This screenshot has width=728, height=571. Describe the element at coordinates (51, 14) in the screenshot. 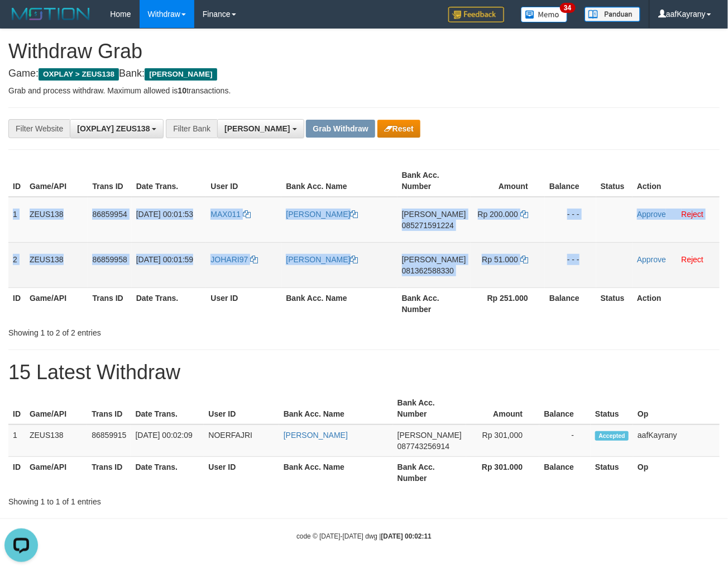

I see `img: MOTION_logo.png` at that location.